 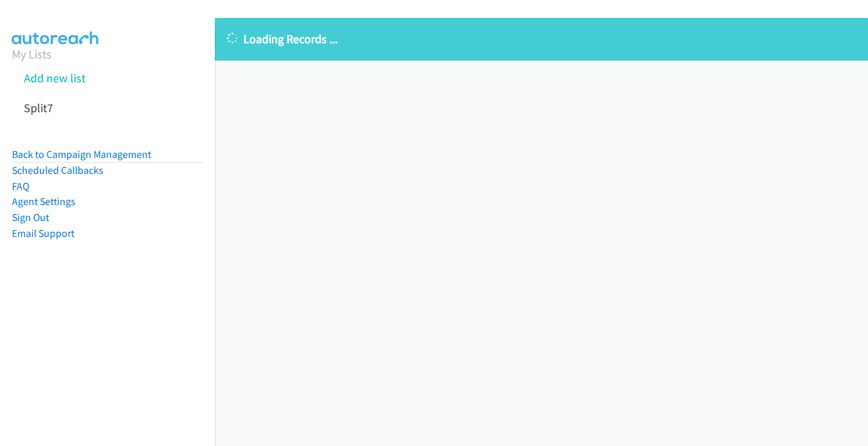 I want to click on a: Add new list, so click(x=55, y=78).